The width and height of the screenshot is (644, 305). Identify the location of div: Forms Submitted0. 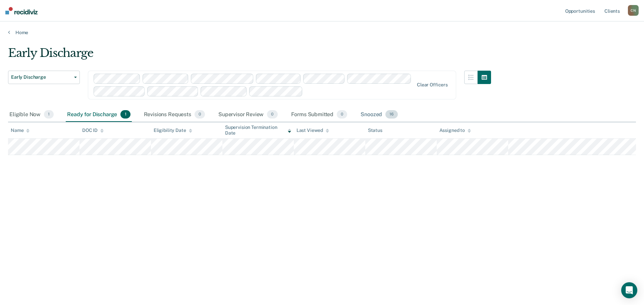
(319, 115).